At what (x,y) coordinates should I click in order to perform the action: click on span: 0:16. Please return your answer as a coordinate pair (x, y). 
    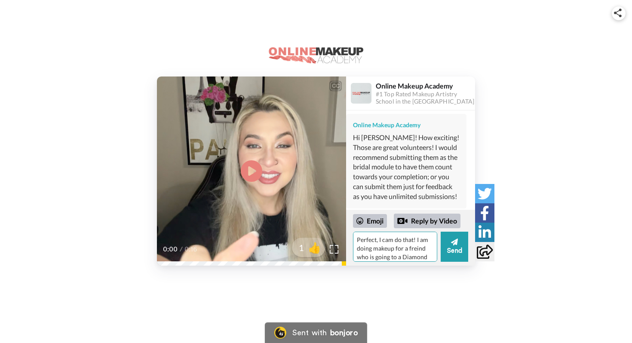
    Looking at the image, I should click on (192, 249).